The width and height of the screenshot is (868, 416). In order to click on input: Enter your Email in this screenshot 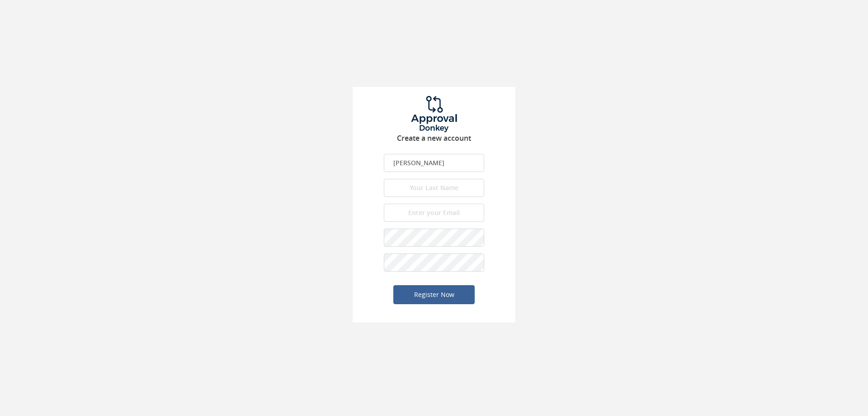, I will do `click(434, 213)`.